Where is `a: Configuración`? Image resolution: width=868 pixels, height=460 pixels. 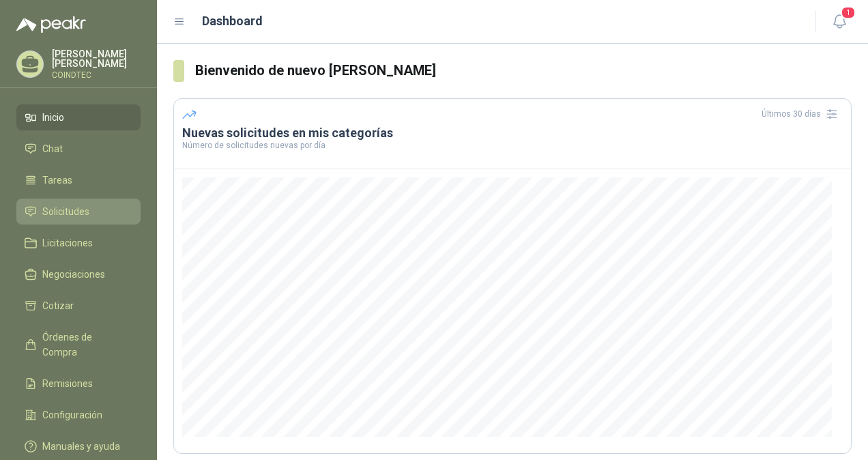 a: Configuración is located at coordinates (79, 415).